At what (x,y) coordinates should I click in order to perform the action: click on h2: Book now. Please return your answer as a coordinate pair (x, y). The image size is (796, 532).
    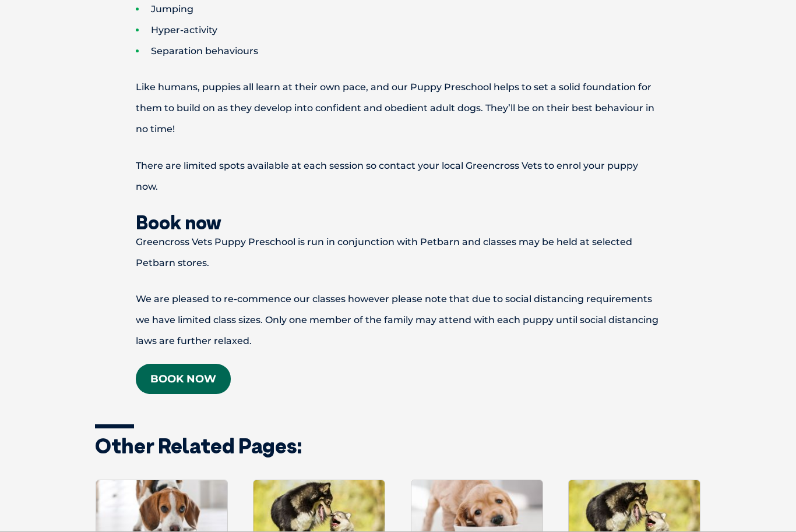
    Looking at the image, I should click on (398, 223).